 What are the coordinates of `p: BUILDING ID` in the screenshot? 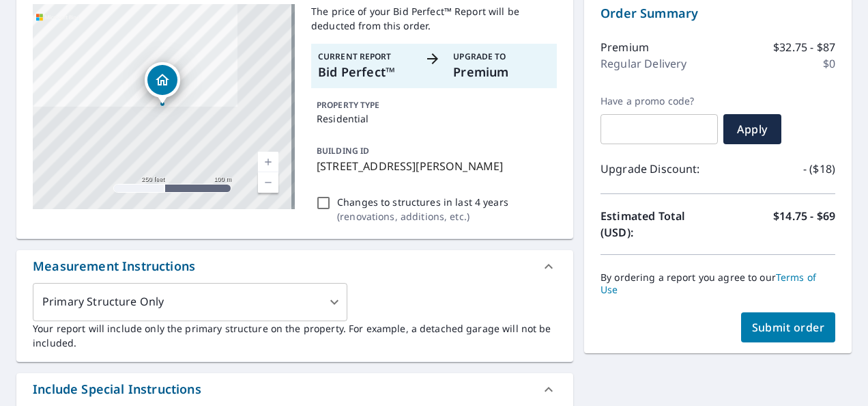 It's located at (342, 150).